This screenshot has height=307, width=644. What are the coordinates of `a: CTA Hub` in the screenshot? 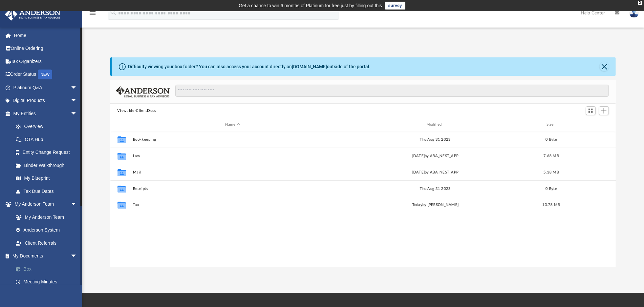 It's located at (48, 139).